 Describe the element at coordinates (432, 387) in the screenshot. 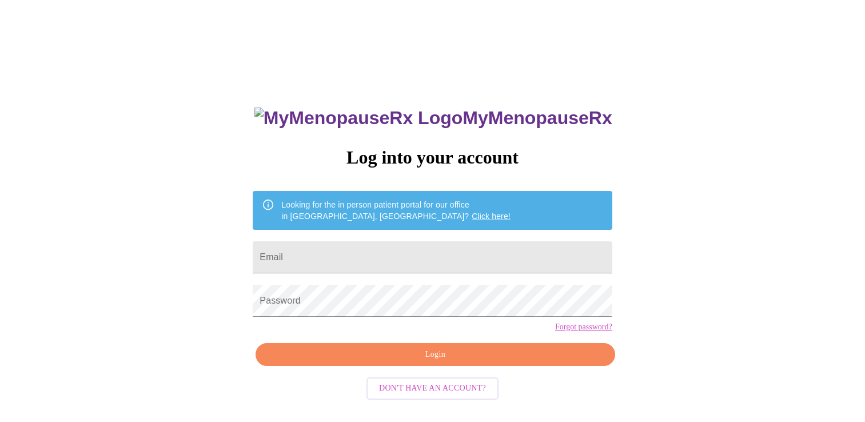

I see `a: Don't have an account?` at that location.